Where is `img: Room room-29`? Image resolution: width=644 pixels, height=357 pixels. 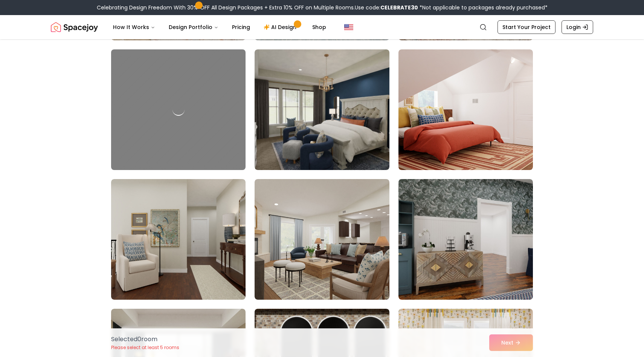
img: Room room-29 is located at coordinates (322, 110).